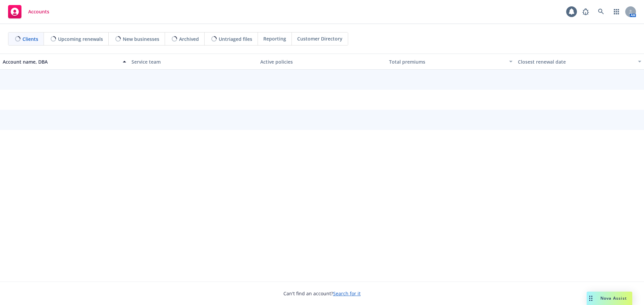 This screenshot has width=644, height=305. I want to click on span: Archived, so click(189, 39).